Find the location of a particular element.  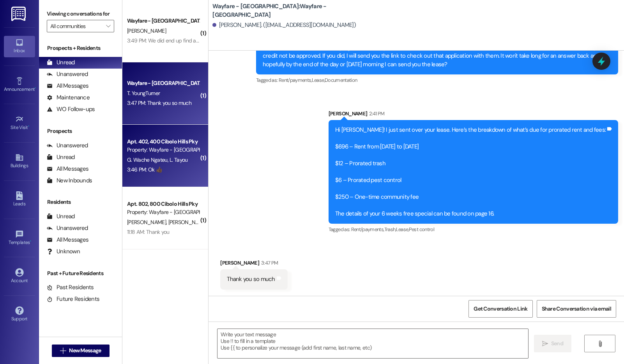

div: Past Residents is located at coordinates (70, 287).